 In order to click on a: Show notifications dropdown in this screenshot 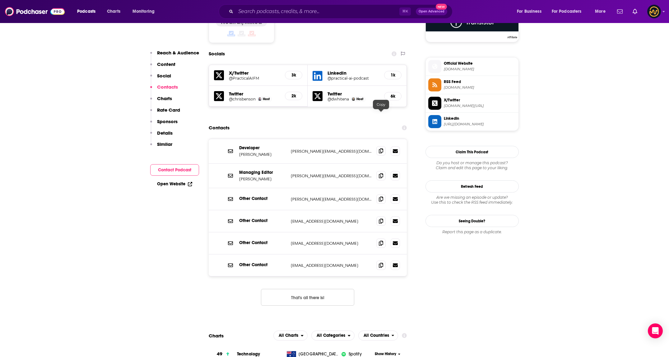, I will do `click(620, 12)`.